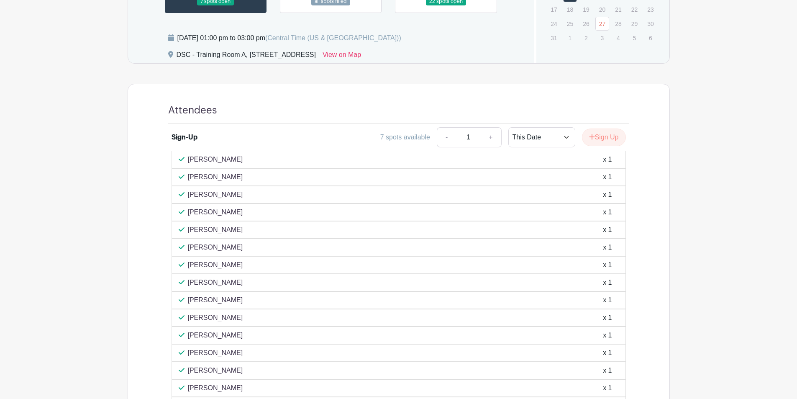  I want to click on p: 24, so click(553, 23).